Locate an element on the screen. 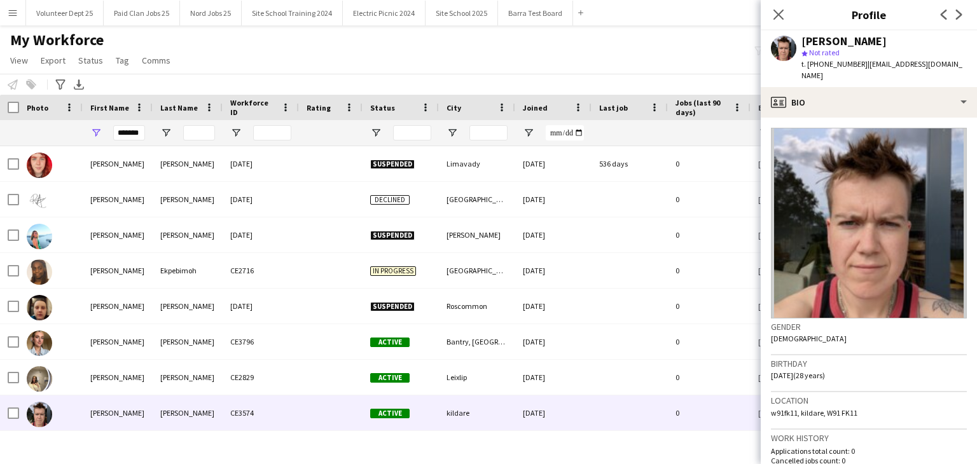 The image size is (977, 464). button: Nord Jobs 25 is located at coordinates (210, 13).